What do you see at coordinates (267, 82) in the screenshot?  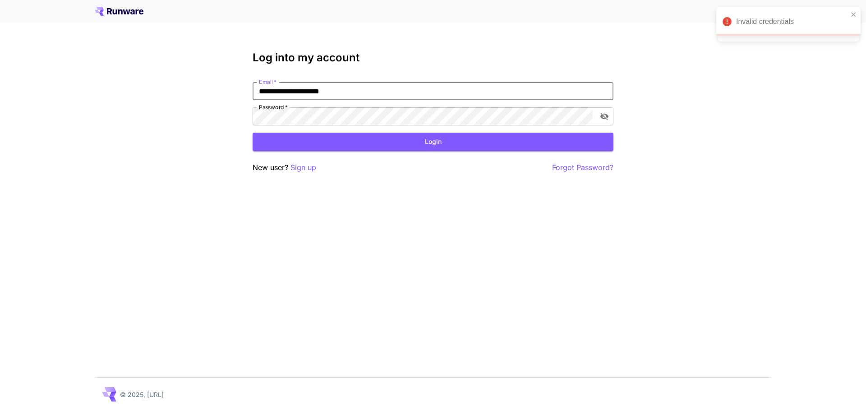 I see `label: Email` at bounding box center [267, 82].